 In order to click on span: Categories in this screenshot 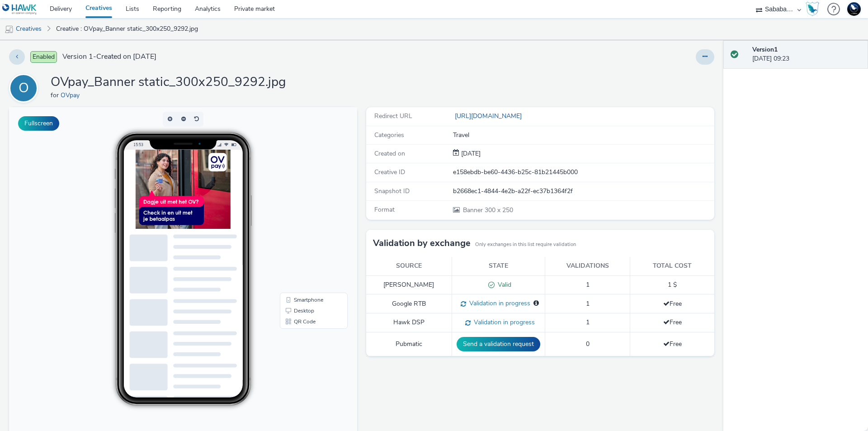, I will do `click(389, 135)`.